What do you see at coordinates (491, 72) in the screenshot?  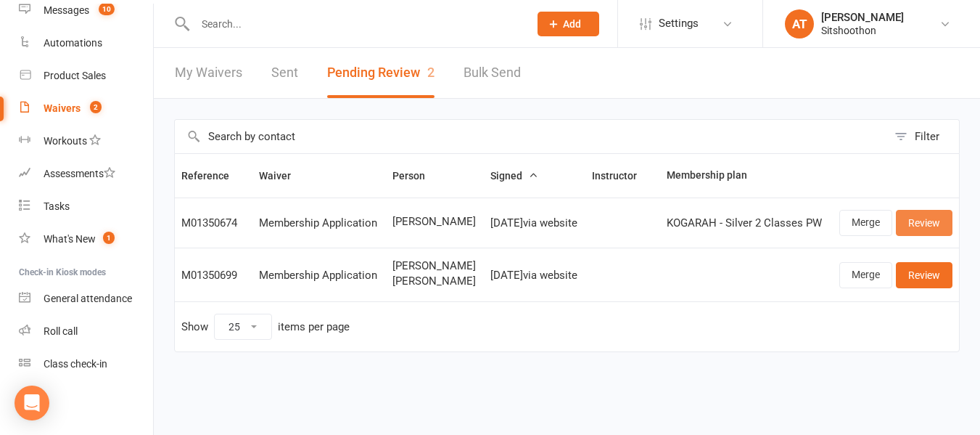 I see `a: Bulk Send` at bounding box center [491, 72].